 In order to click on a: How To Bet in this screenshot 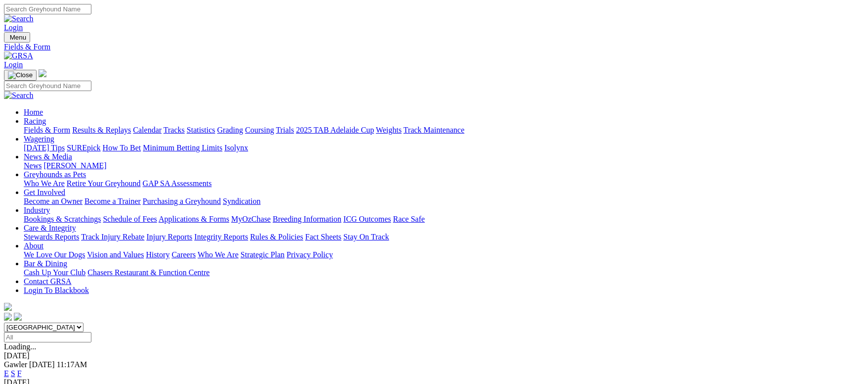, I will do `click(122, 147)`.